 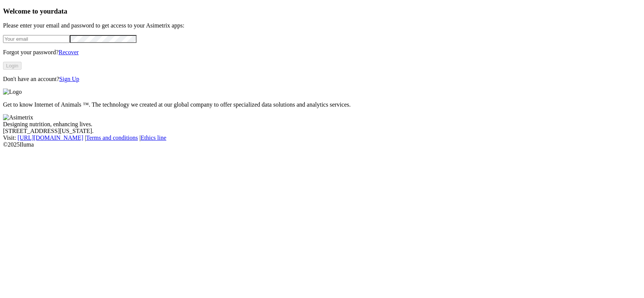 I want to click on a: Sign Up, so click(x=69, y=79).